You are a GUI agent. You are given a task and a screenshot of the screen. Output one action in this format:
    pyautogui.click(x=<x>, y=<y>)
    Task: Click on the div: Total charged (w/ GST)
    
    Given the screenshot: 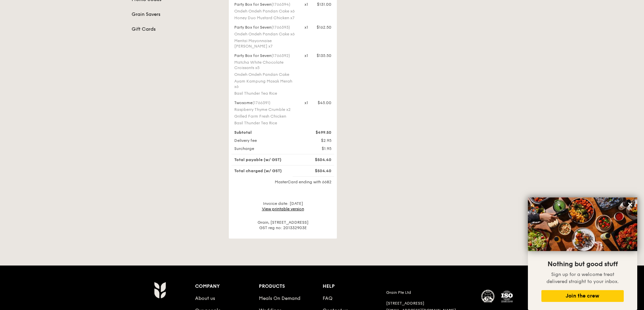 What is the action you would take?
    pyautogui.click(x=265, y=171)
    